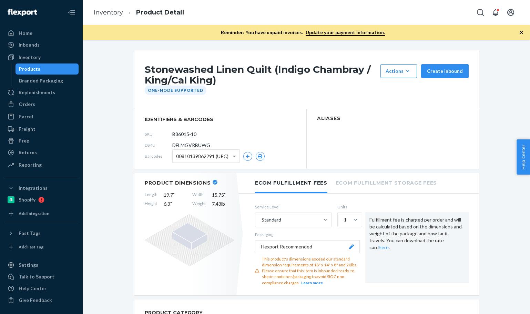 The image size is (530, 314). What do you see at coordinates (41, 300) in the screenshot?
I see `button: Give Feedback` at bounding box center [41, 300].